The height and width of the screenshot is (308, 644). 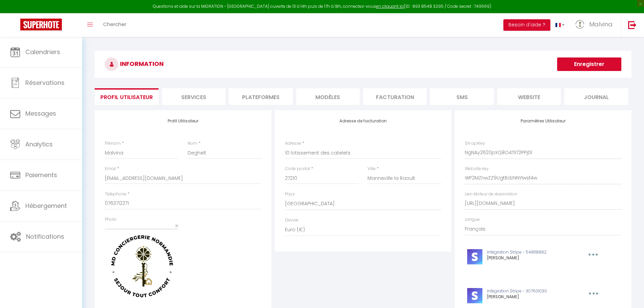 What do you see at coordinates (45, 236) in the screenshot?
I see `span: Notifications` at bounding box center [45, 236].